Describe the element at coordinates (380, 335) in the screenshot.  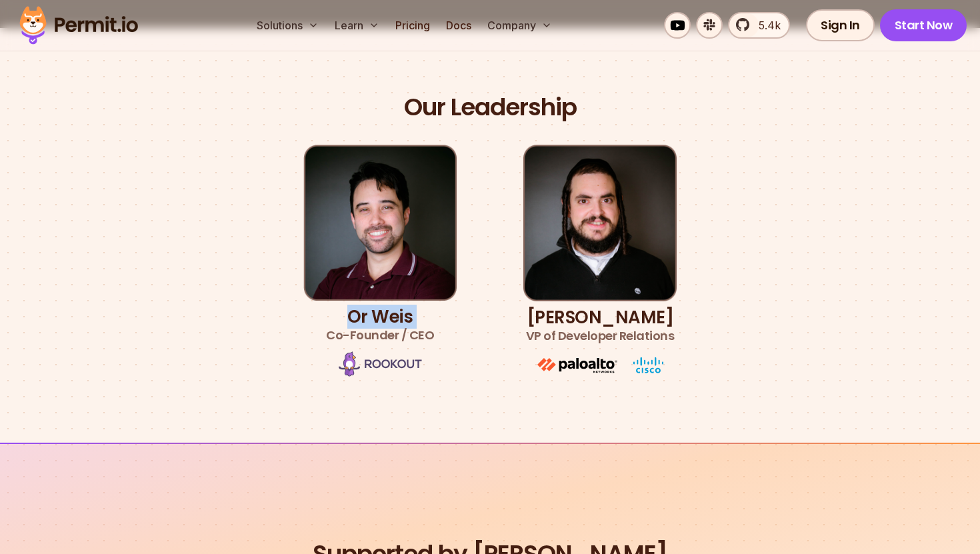
I see `span: Co-Founder / CEO` at that location.